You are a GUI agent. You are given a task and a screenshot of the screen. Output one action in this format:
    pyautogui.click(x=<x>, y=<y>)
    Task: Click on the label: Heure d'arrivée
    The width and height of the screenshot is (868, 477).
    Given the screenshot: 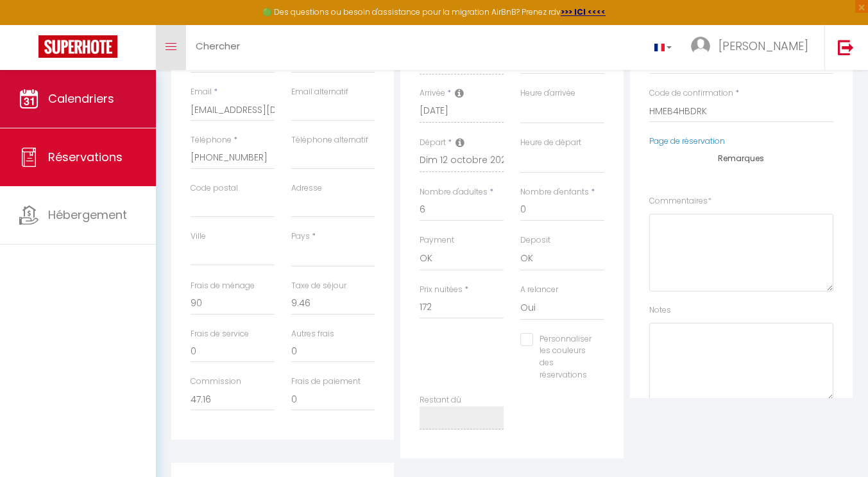 What is the action you would take?
    pyautogui.click(x=548, y=93)
    